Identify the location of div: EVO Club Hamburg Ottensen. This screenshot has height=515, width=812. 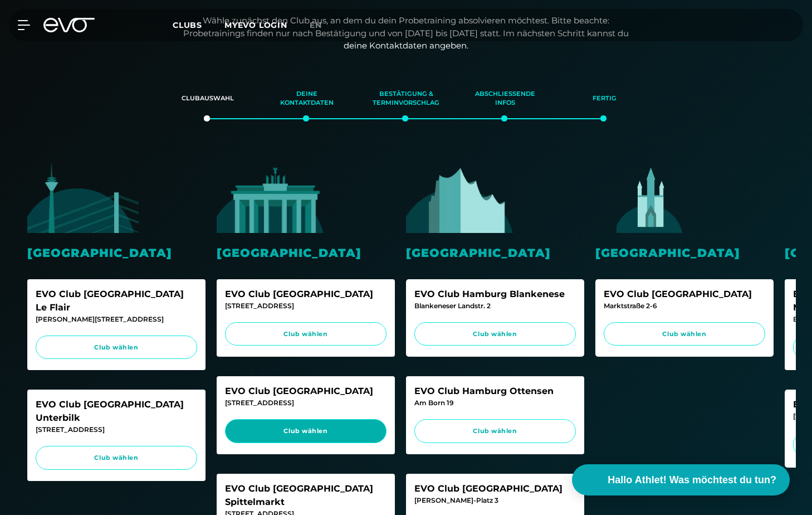
(495, 391).